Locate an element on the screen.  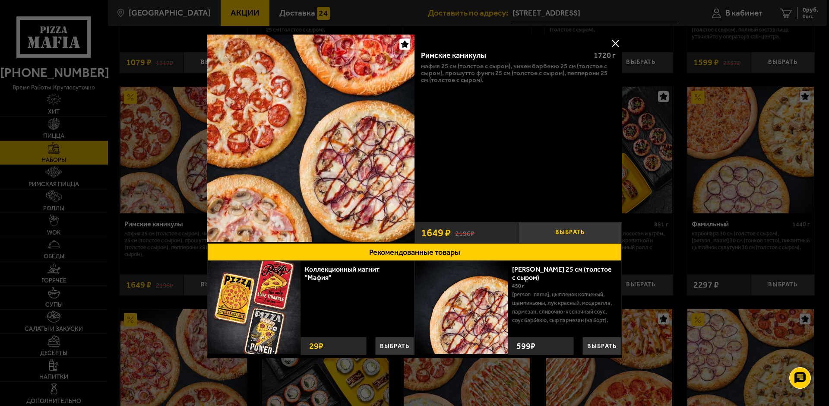
div: Римские каникулы is located at coordinates (504, 56).